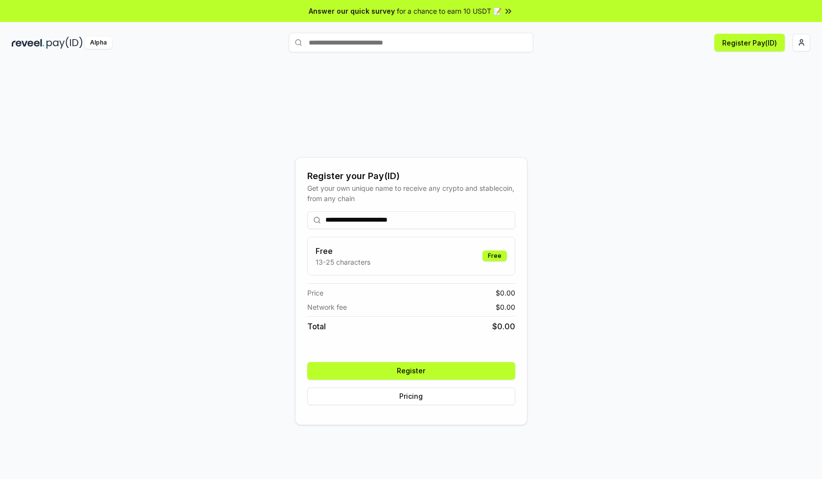 The height and width of the screenshot is (479, 822). I want to click on h3: Free, so click(343, 251).